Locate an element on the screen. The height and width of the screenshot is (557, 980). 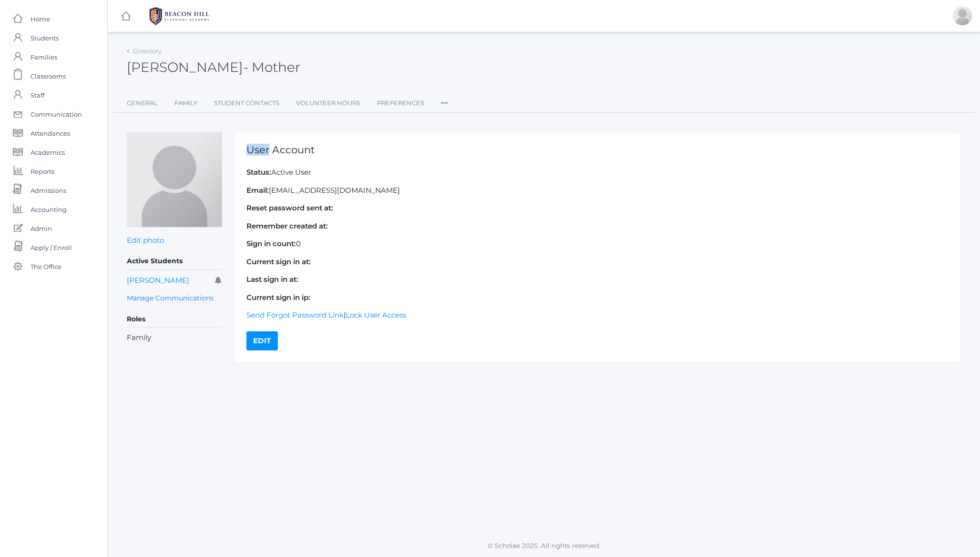
a: Volunteer Hours is located at coordinates (328, 103).